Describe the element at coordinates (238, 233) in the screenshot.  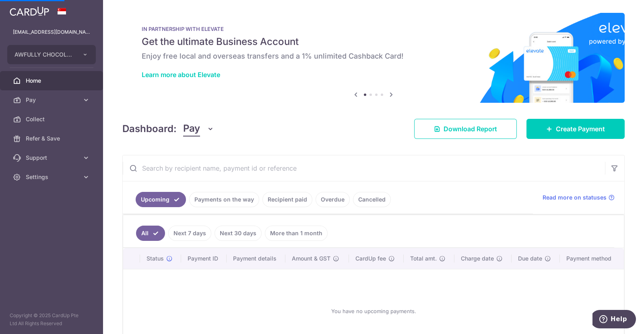
I see `a: Next 30 days` at that location.